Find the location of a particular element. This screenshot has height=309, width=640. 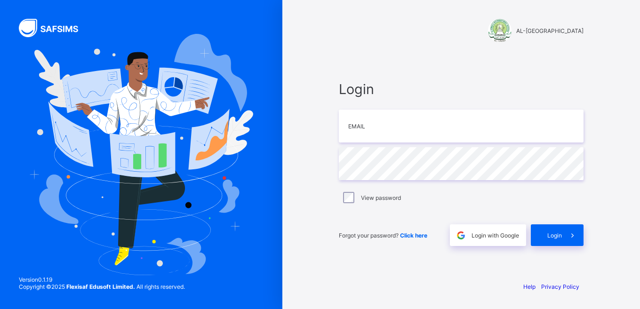

img: Hero Image is located at coordinates (141, 154).